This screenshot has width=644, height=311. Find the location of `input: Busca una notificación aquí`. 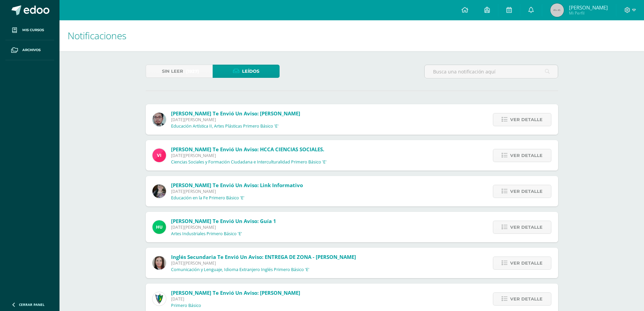

input: Busca una notificación aquí is located at coordinates (491, 71).